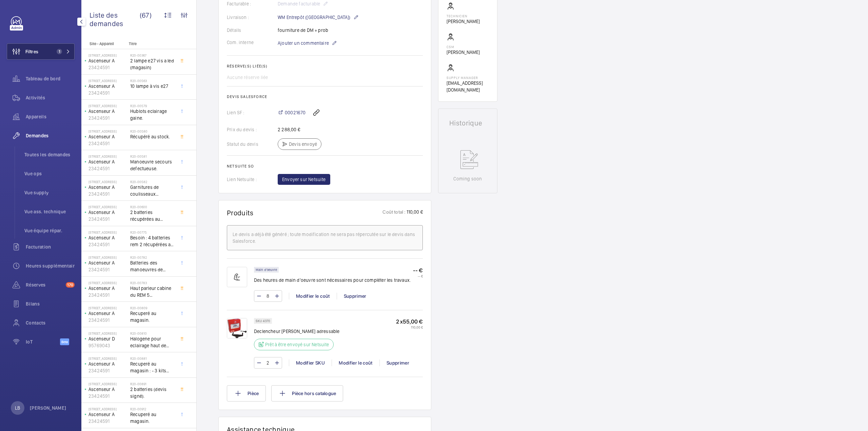 The width and height of the screenshot is (868, 431). I want to click on span: Vue supply, so click(49, 193).